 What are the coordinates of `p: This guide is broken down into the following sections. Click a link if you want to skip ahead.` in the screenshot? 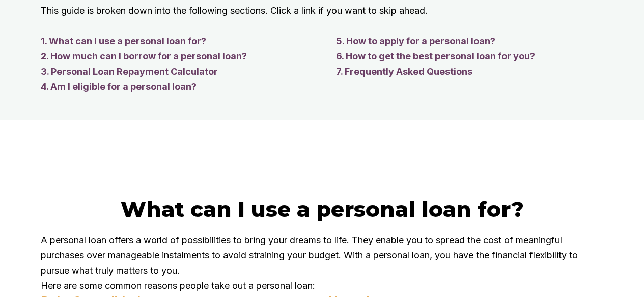 It's located at (322, 11).